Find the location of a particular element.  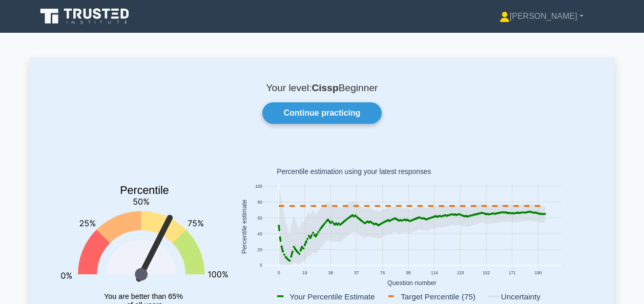

tspan: You are better than 65% is located at coordinates (144, 296).